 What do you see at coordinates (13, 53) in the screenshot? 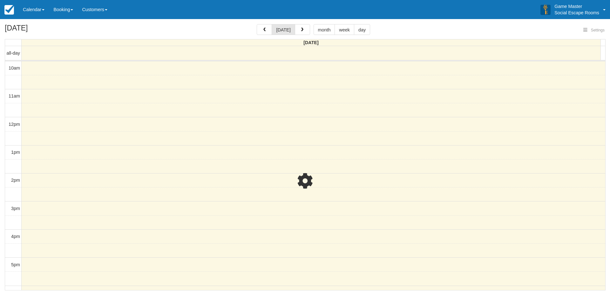
I see `span: all-day` at bounding box center [13, 53].